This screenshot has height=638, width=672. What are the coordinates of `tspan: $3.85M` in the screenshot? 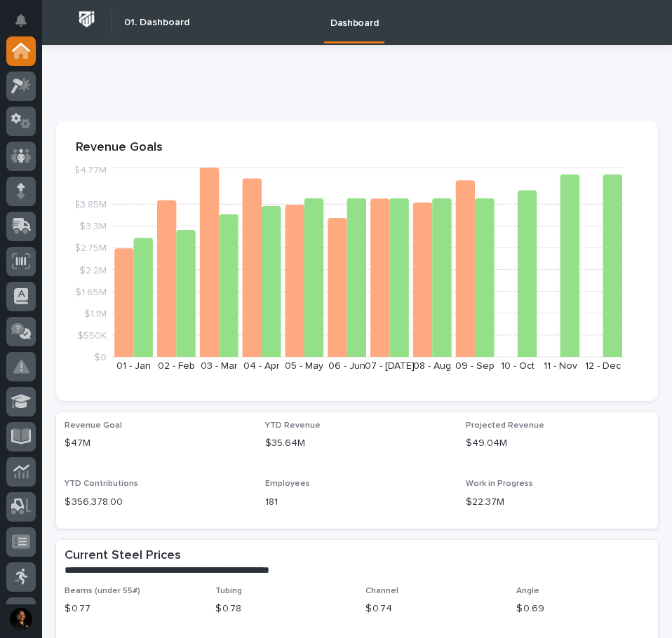 It's located at (90, 205).